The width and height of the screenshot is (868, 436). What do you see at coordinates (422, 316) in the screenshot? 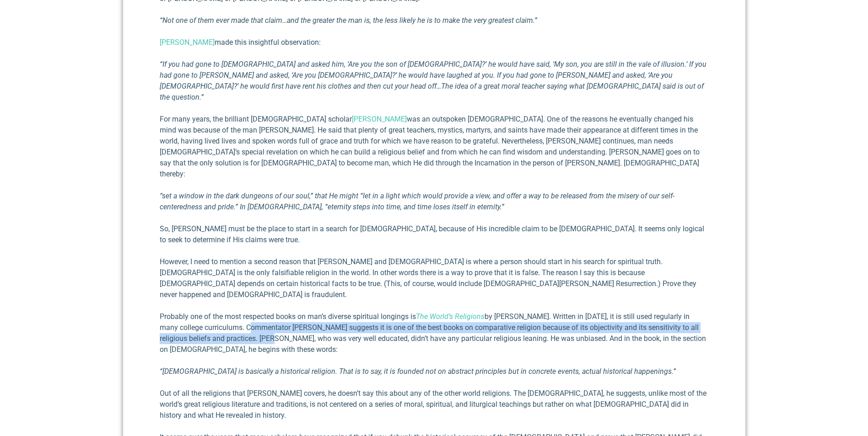
I see `em: The` at bounding box center [422, 316].